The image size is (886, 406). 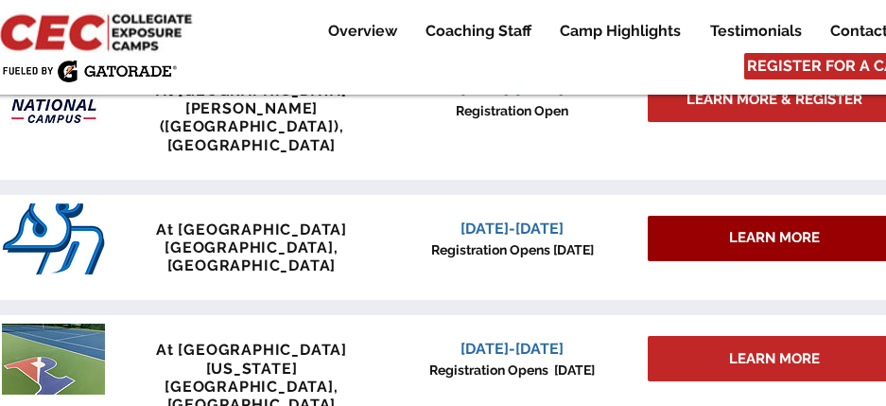 I want to click on a: Camp Highlights, so click(x=620, y=31).